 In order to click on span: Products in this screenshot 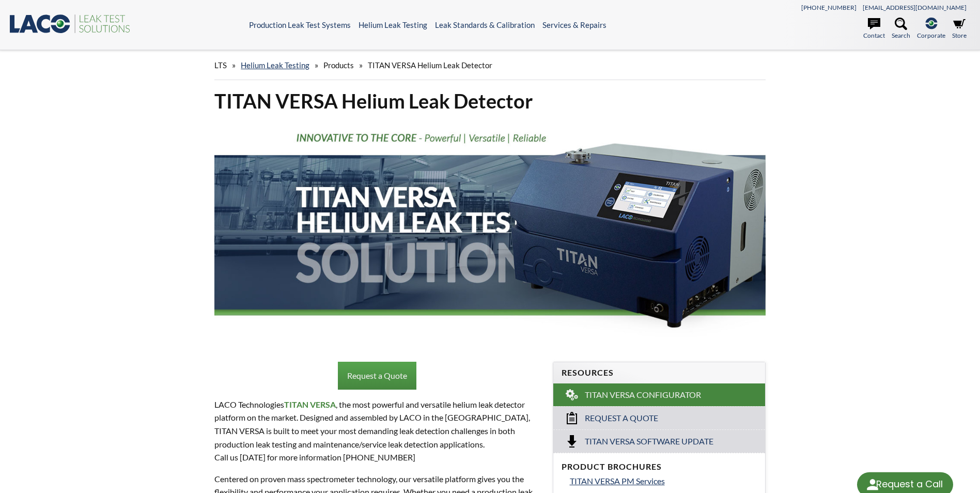, I will do `click(339, 65)`.